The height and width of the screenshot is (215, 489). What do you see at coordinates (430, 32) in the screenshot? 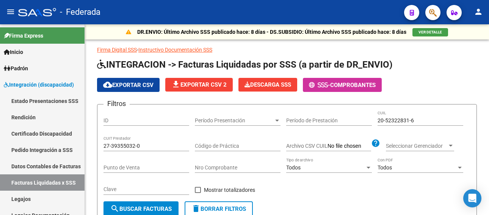
I see `span: VER DETALLE` at bounding box center [430, 32].